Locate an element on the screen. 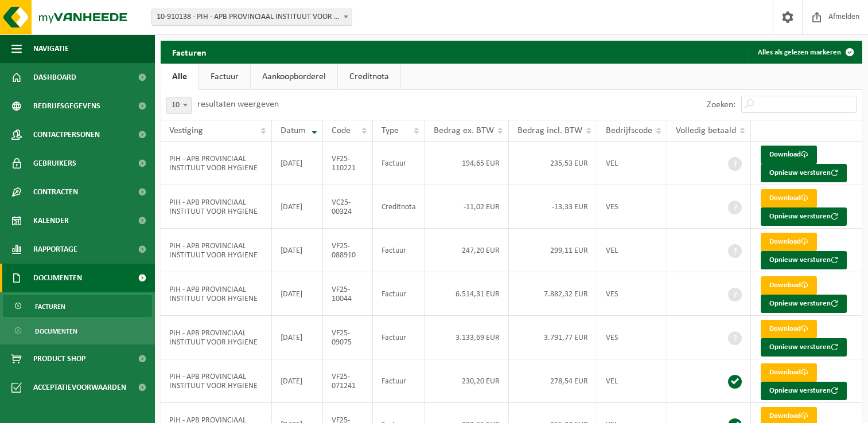 The width and height of the screenshot is (868, 423). span: Gebruikers is located at coordinates (54, 163).